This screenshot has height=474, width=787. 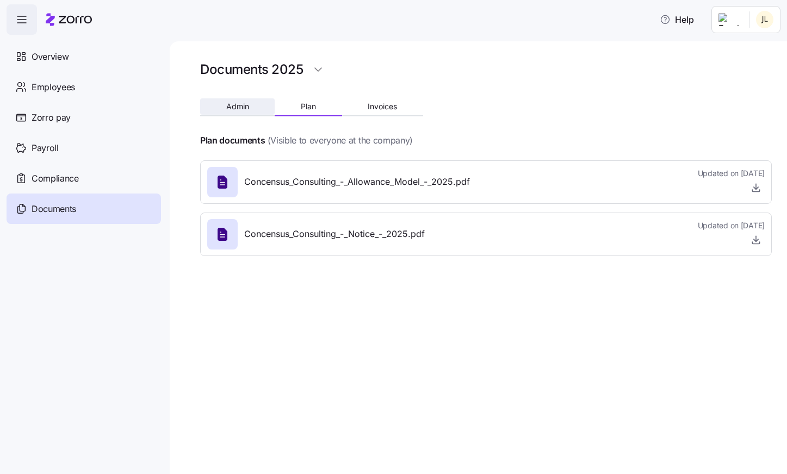 I want to click on h4: Plan documents, so click(x=233, y=140).